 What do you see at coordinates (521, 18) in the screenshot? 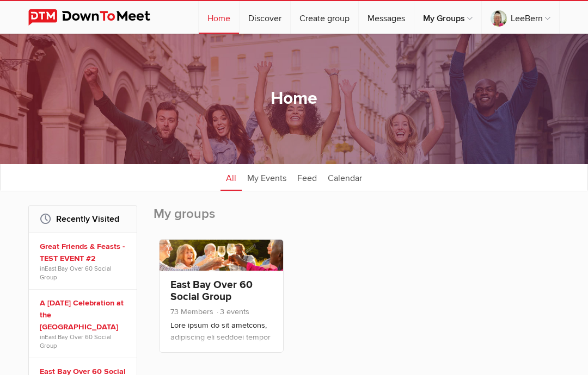
I see `a: LeeBern` at bounding box center [521, 18].